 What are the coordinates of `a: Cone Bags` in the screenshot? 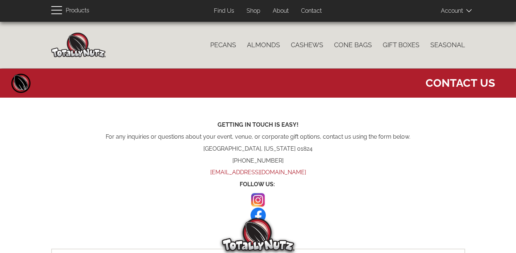 It's located at (353, 45).